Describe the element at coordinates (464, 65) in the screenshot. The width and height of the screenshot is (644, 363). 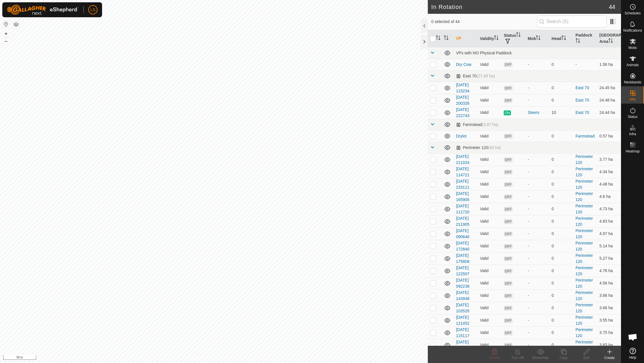
I see `a: Dry Cow` at that location.